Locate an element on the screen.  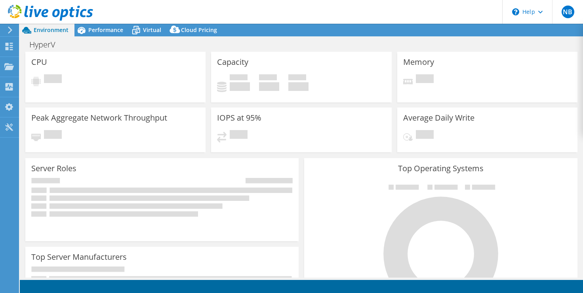
h3: Top Server Manufacturers is located at coordinates (79, 257).